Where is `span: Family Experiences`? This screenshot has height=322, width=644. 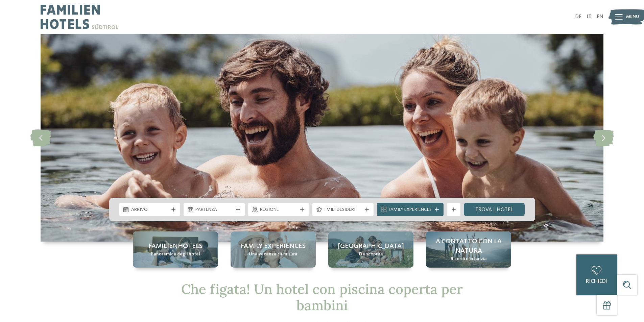 span: Family Experiences is located at coordinates (410, 210).